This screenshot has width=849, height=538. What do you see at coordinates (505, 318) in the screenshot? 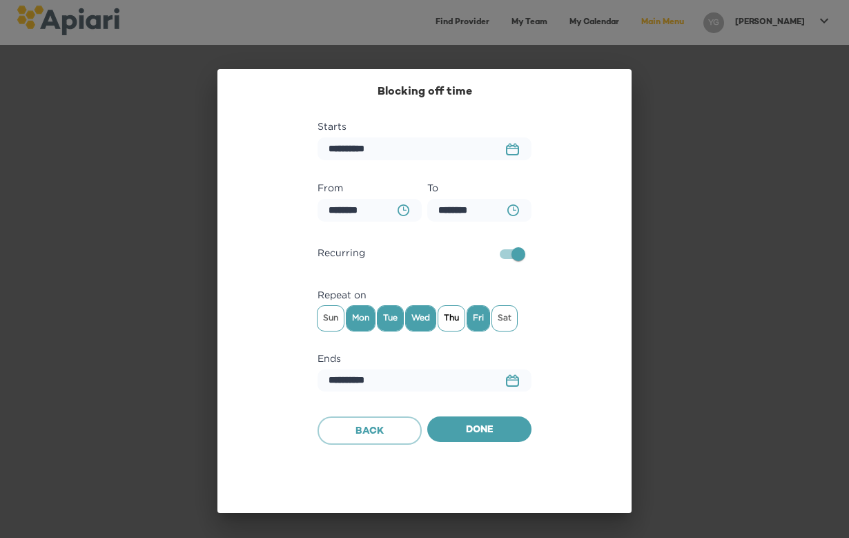
I see `span: Sat` at bounding box center [505, 318].